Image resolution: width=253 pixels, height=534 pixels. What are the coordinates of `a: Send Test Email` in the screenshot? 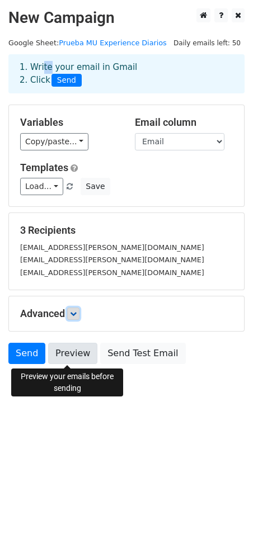 It's located at (142, 353).